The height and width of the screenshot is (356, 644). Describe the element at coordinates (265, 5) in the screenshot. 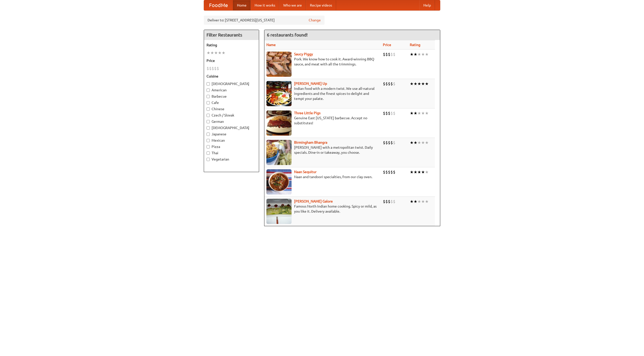

I see `a: How it works` at that location.